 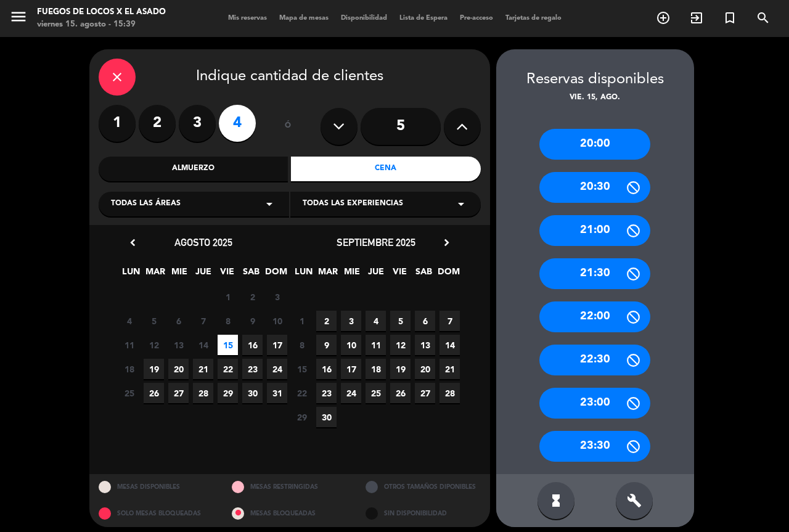 I want to click on div: 23:00, so click(x=595, y=403).